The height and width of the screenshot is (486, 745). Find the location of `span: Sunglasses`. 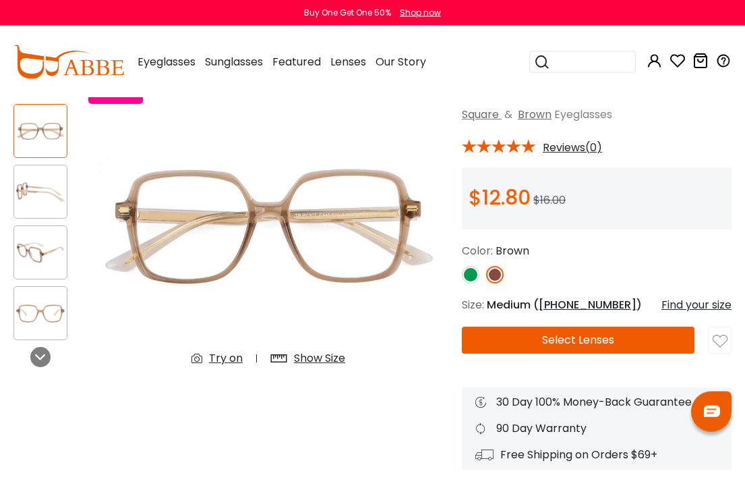

span: Sunglasses is located at coordinates (234, 61).